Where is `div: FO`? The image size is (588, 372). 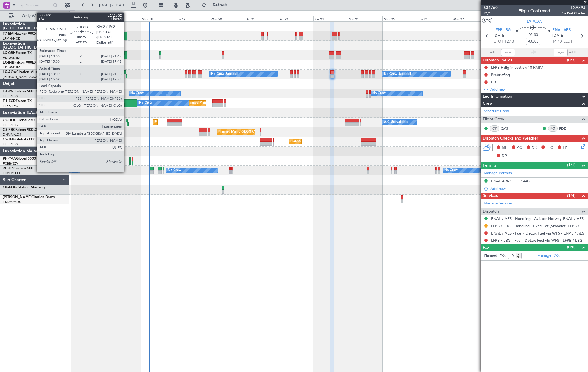 div: FO is located at coordinates (553, 128).